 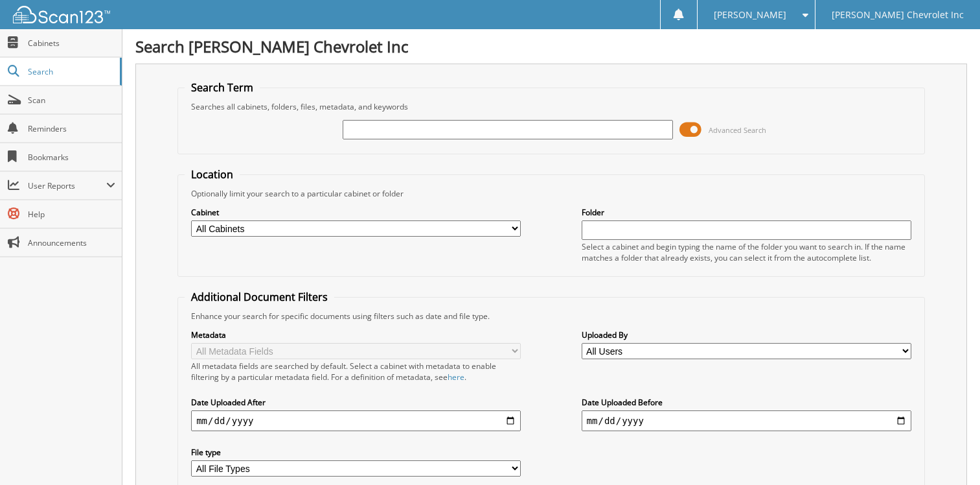 What do you see at coordinates (62, 15) in the screenshot?
I see `img: scan123-logo-white.svg` at bounding box center [62, 15].